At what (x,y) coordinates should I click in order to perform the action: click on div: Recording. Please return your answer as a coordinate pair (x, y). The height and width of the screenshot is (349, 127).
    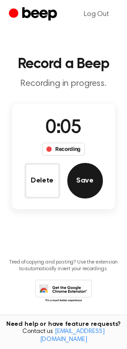
    Looking at the image, I should click on (63, 149).